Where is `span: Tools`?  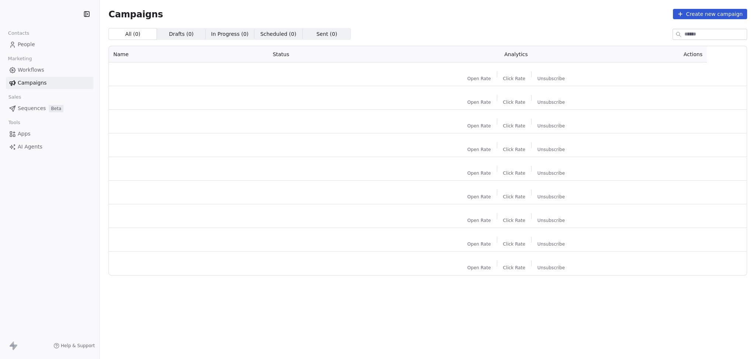 span: Tools is located at coordinates (14, 123).